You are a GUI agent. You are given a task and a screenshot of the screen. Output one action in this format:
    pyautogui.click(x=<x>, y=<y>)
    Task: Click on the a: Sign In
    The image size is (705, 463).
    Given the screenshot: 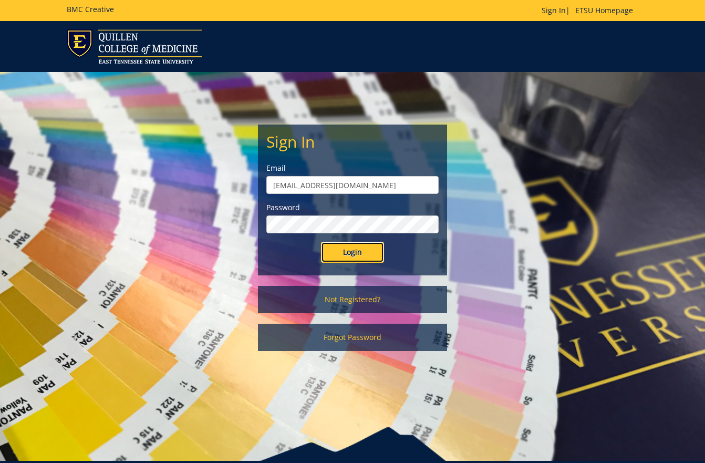 What is the action you would take?
    pyautogui.click(x=554, y=10)
    